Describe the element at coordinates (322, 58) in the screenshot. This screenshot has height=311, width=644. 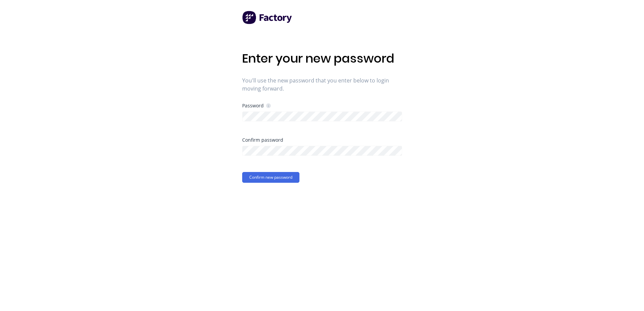
I see `h1: Enter your new password` at that location.